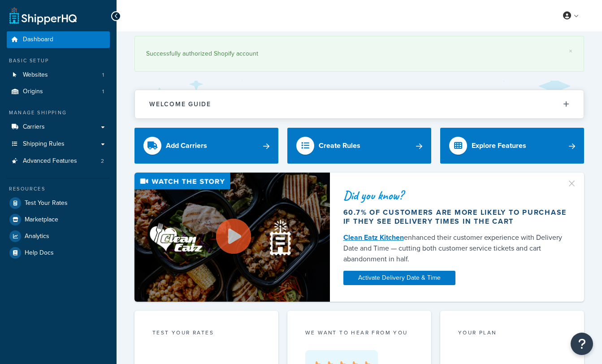  Describe the element at coordinates (33, 91) in the screenshot. I see `span: Origins` at that location.